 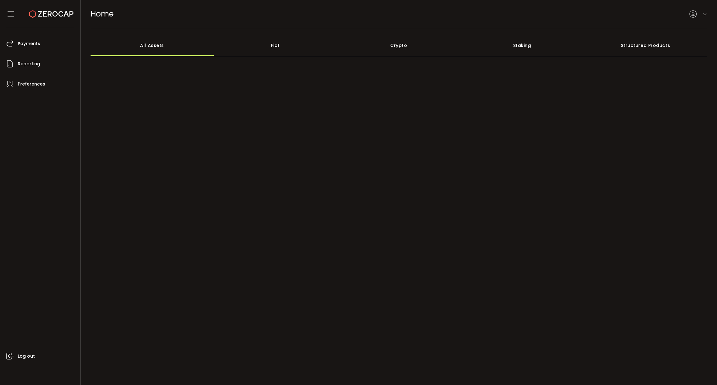 What do you see at coordinates (522, 45) in the screenshot?
I see `div: Staking` at bounding box center [522, 45].